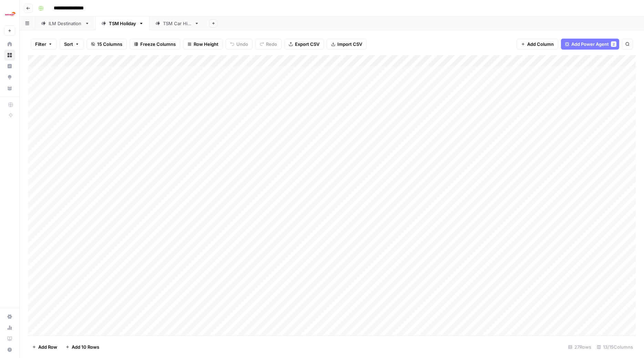 The image size is (644, 358). Describe the element at coordinates (10, 14) in the screenshot. I see `button: Workspace: Ice Travel Group` at that location.